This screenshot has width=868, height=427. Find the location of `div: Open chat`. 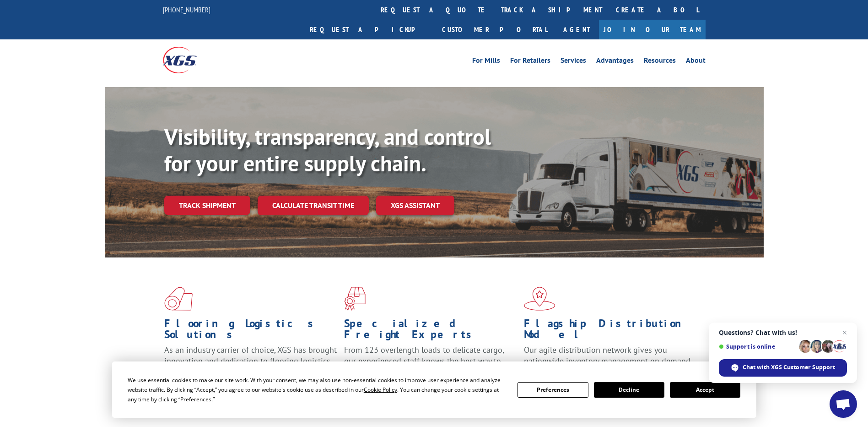

div: Open chat is located at coordinates (843, 404).